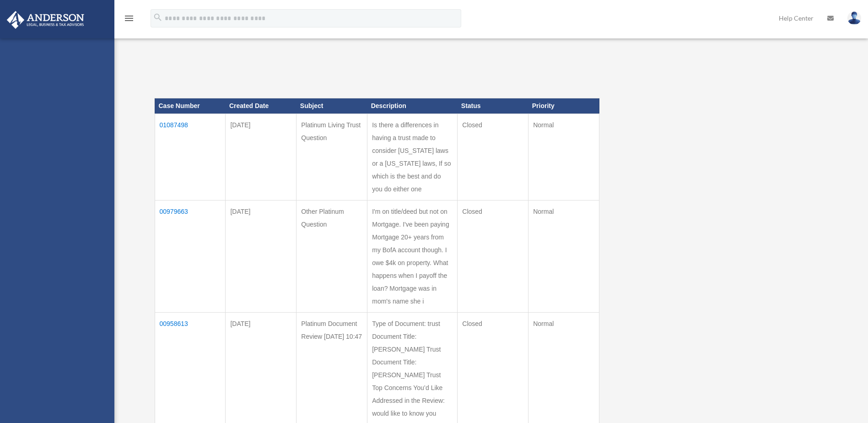 This screenshot has height=423, width=868. What do you see at coordinates (158, 18) in the screenshot?
I see `i: search` at bounding box center [158, 18].